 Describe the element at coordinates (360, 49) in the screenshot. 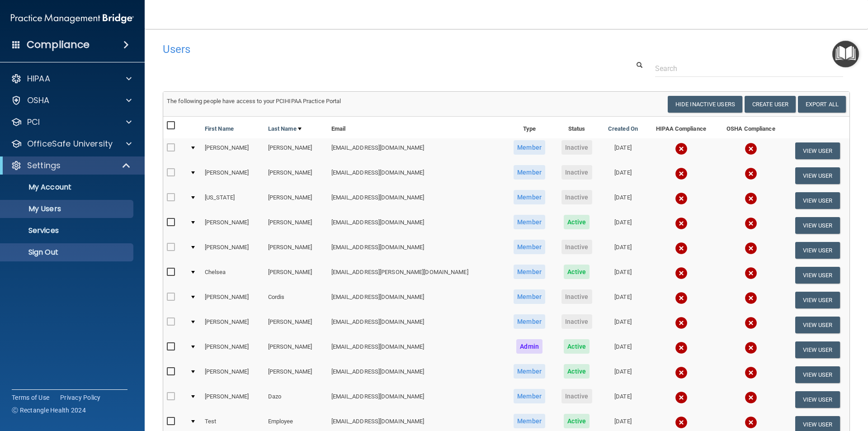

I see `h4: Users` at that location.